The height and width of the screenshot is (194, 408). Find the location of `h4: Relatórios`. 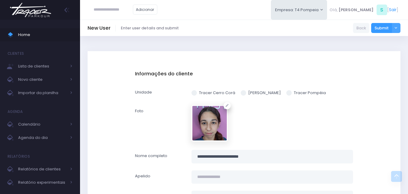

h4: Relatórios is located at coordinates (19, 156).